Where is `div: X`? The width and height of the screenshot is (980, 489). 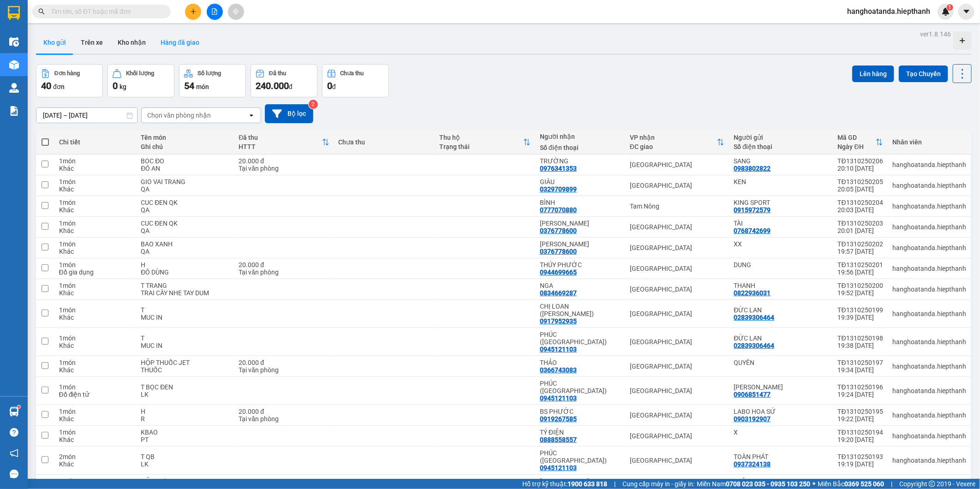
div: X is located at coordinates (781, 432).